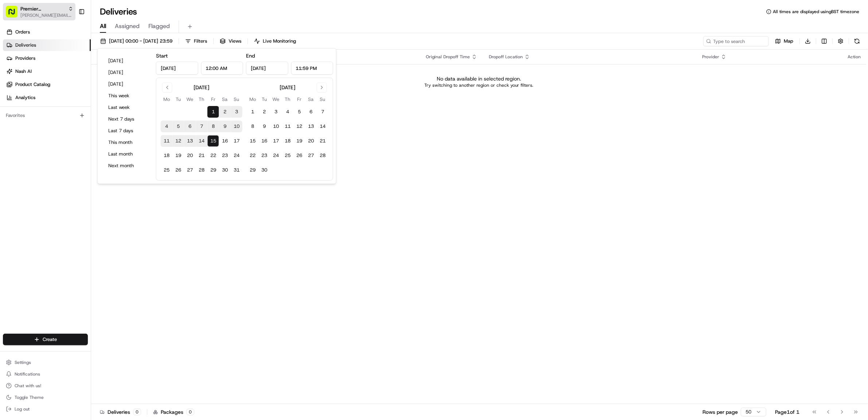  Describe the element at coordinates (22, 409) in the screenshot. I see `span: Log out` at that location.